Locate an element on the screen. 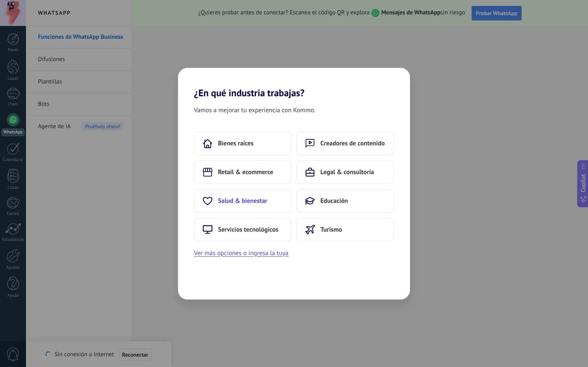 The width and height of the screenshot is (588, 367). span: Servicios tecnológicos is located at coordinates (248, 230).